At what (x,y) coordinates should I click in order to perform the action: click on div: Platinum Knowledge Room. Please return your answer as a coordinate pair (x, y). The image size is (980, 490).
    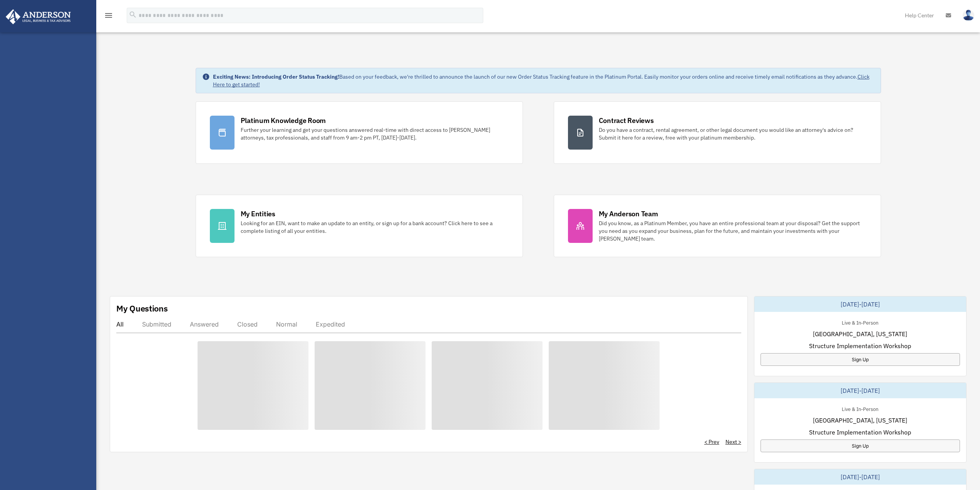
    Looking at the image, I should click on (284, 120).